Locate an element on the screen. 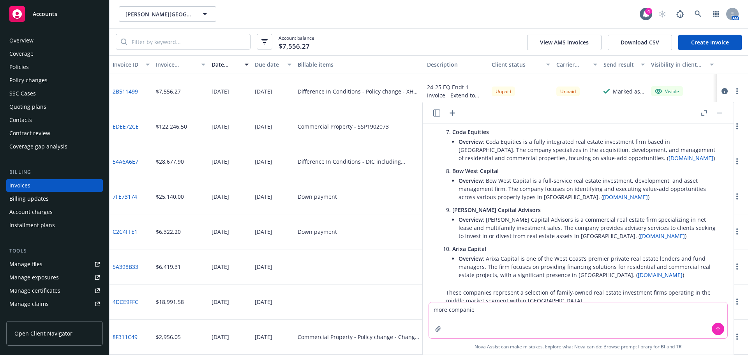  a: SSC Cases is located at coordinates (55, 94).